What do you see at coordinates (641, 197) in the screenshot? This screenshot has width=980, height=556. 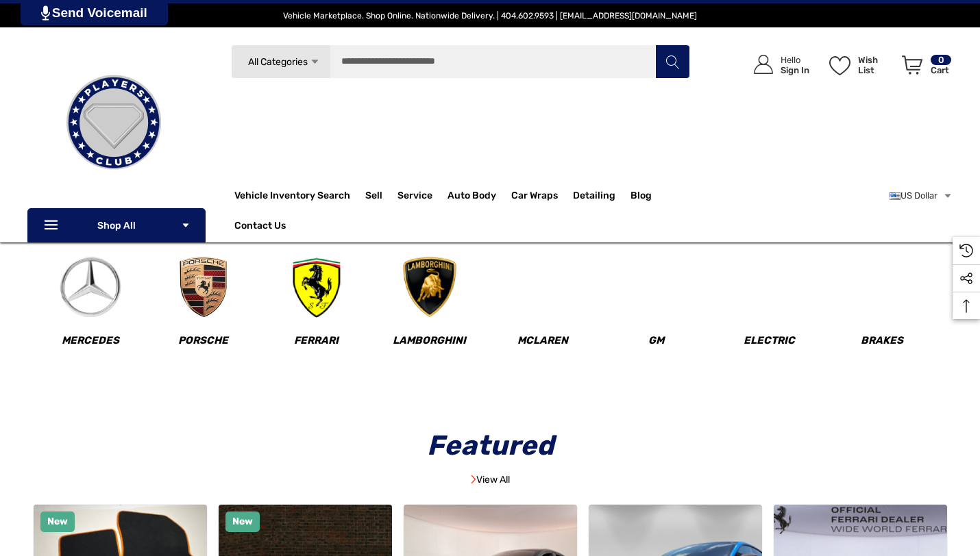 I see `a: Blog` at bounding box center [641, 197].